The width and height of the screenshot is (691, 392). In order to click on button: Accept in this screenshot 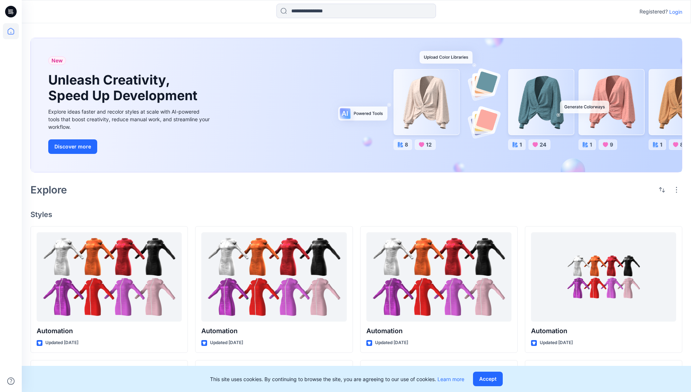, I will do `click(488, 379)`.